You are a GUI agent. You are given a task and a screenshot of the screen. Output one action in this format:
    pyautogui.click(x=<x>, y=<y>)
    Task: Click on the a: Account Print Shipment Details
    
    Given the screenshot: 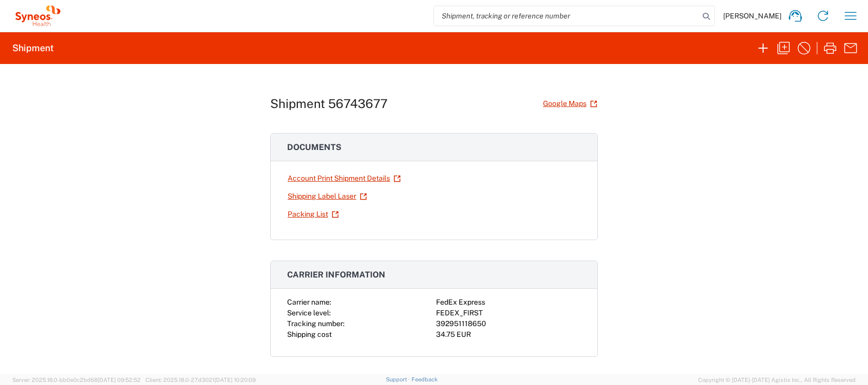 What is the action you would take?
    pyautogui.click(x=344, y=178)
    